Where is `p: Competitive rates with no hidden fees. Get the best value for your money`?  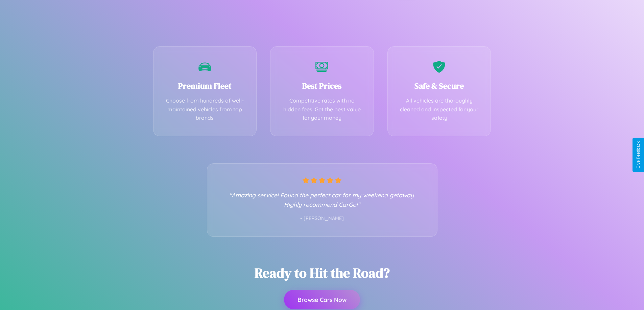
p: Competitive rates with no hidden fees. Get the best value for your money is located at coordinates (322, 109).